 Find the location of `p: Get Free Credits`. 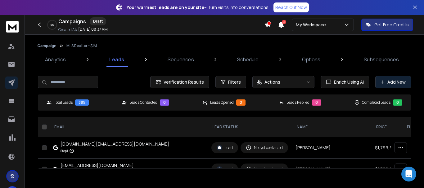

p: Get Free Credits is located at coordinates (391, 25).